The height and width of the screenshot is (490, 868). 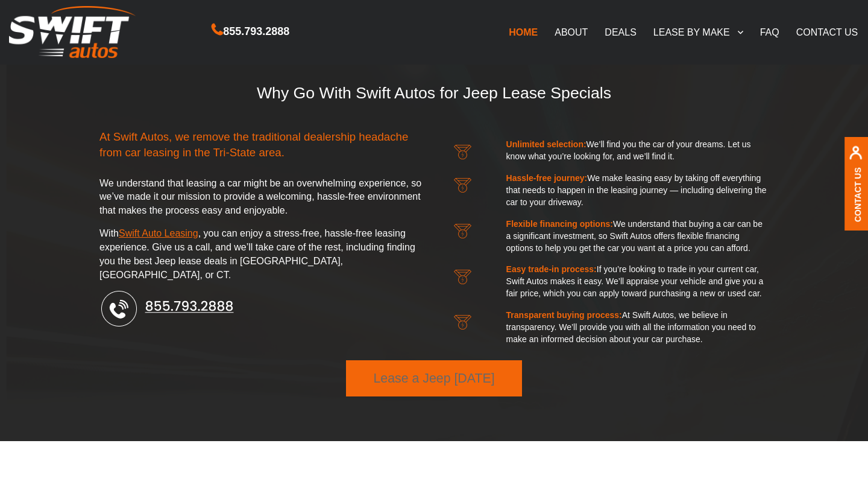 What do you see at coordinates (637, 231) in the screenshot?
I see `div: We understand that buying a car can be a significant investment, so Swift Autos offers flexible f...` at bounding box center [637, 231].